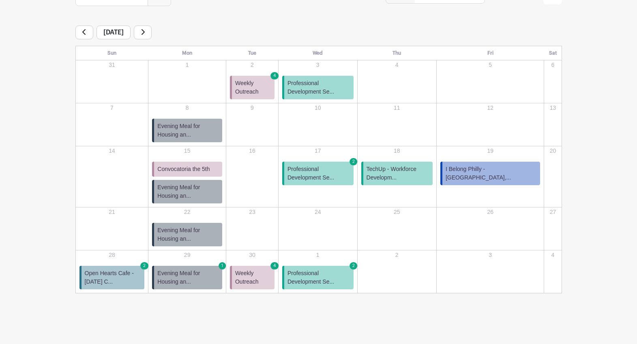  What do you see at coordinates (553, 53) in the screenshot?
I see `th: Sat` at bounding box center [553, 53].